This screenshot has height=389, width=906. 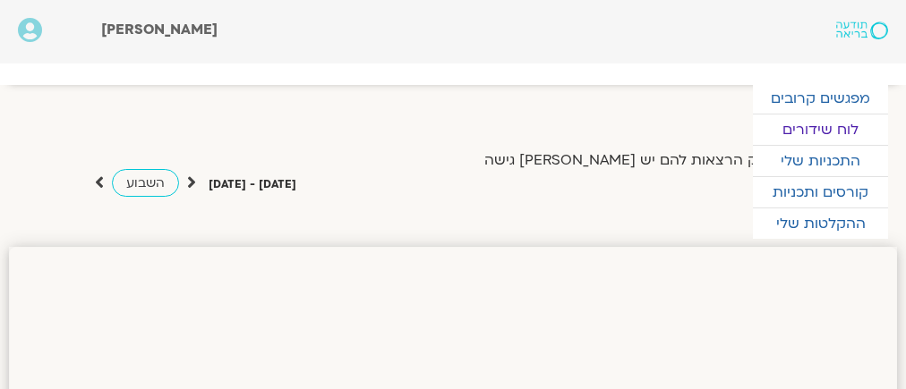 What do you see at coordinates (820, 193) in the screenshot?
I see `a: קורסים ותכניות` at bounding box center [820, 193].